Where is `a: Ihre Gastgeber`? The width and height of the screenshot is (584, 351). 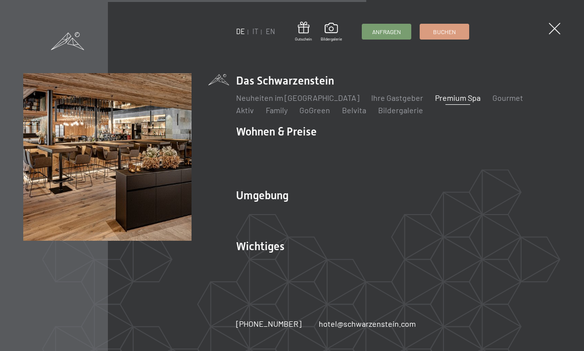 a: Ihre Gastgeber is located at coordinates (397, 97).